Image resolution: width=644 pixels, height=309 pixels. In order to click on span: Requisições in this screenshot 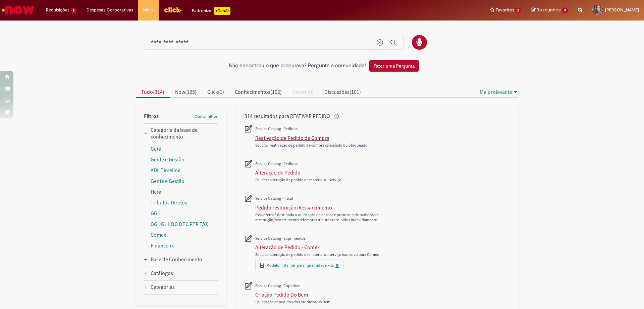, I will do `click(58, 10)`.